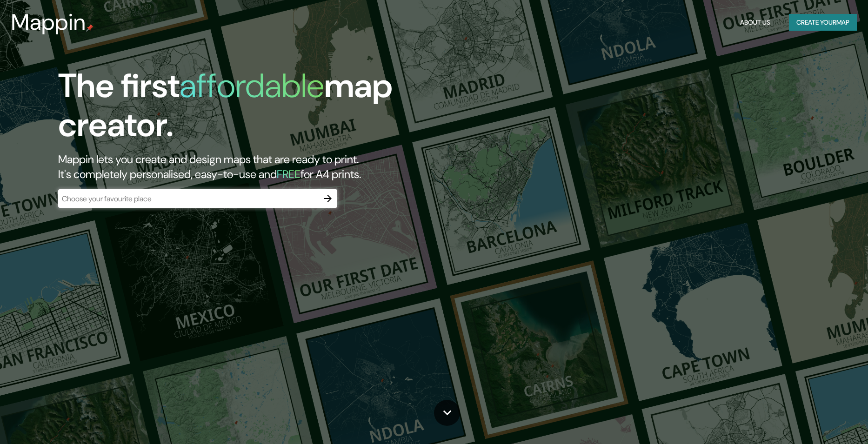  Describe the element at coordinates (823, 22) in the screenshot. I see `button: Create yourmap` at that location.